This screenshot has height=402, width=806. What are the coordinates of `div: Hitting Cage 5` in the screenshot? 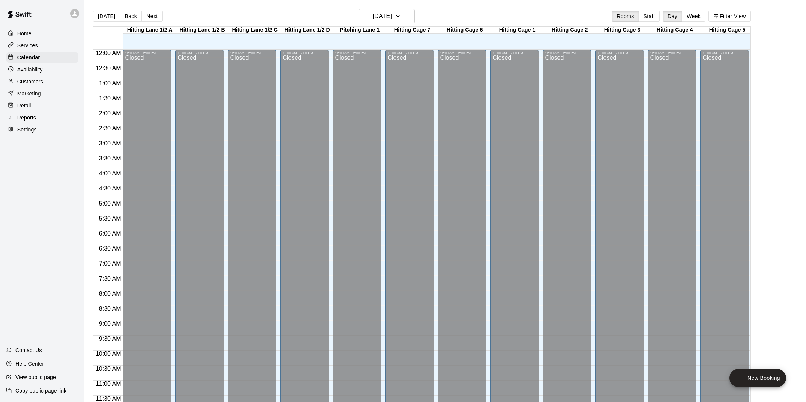 It's located at (728, 30).